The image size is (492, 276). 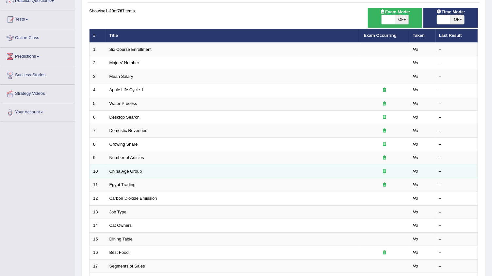 What do you see at coordinates (98, 63) in the screenshot?
I see `td: 2` at bounding box center [98, 63].